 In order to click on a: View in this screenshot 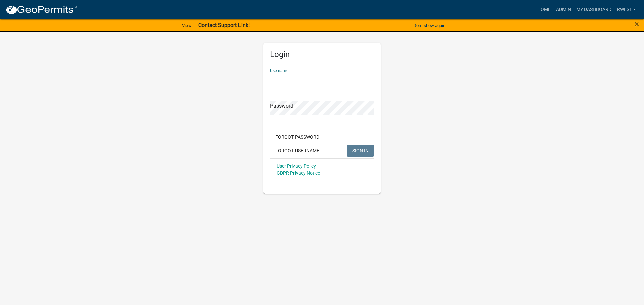, I will do `click(187, 25)`.